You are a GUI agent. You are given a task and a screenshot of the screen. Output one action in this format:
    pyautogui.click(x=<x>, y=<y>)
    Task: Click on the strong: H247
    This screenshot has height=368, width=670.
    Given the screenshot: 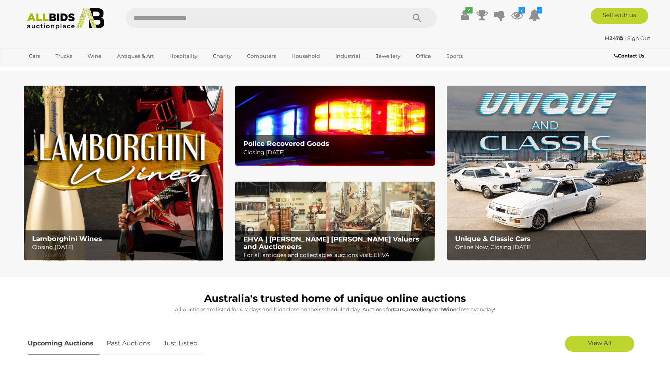 What is the action you would take?
    pyautogui.click(x=614, y=38)
    